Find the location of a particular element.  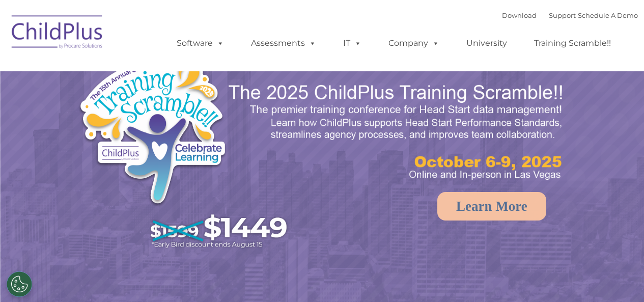

a: Support is located at coordinates (562, 15).